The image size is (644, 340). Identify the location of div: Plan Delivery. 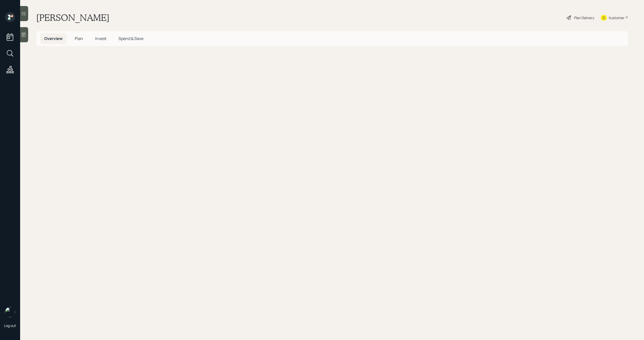
(584, 18).